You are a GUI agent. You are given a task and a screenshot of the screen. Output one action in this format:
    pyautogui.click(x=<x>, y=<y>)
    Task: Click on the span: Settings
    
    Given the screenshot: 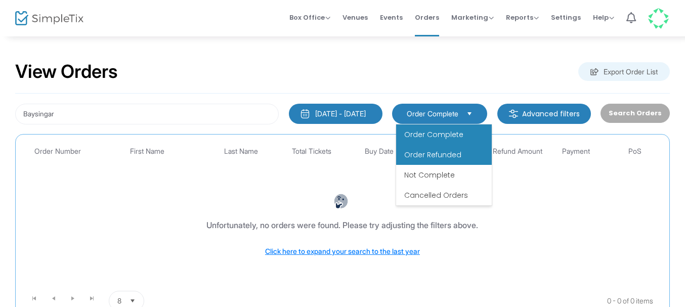 What is the action you would take?
    pyautogui.click(x=566, y=17)
    